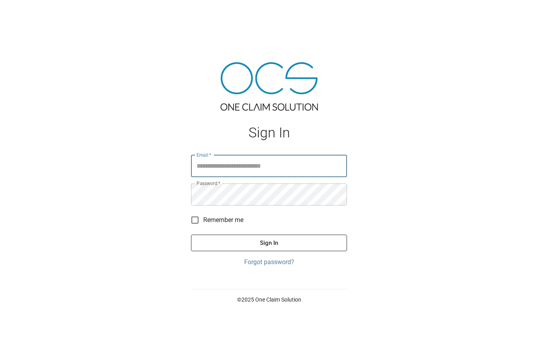 This screenshot has height=361, width=538. Describe the element at coordinates (208, 183) in the screenshot. I see `label: Password` at that location.